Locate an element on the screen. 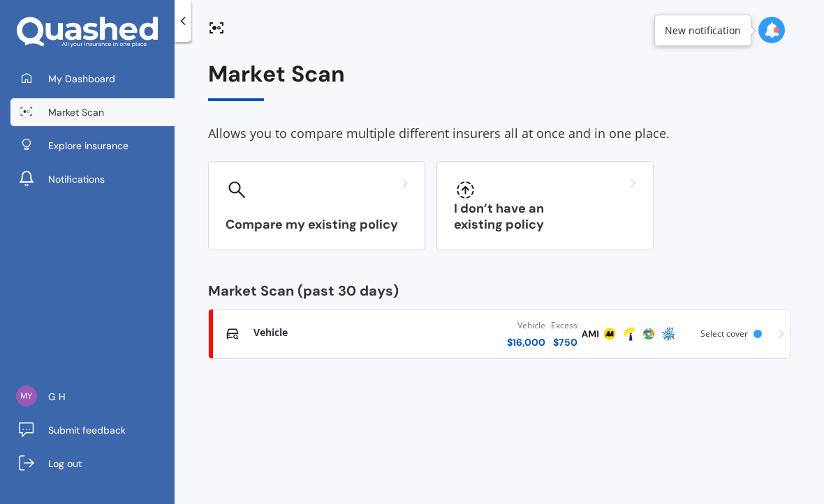 The height and width of the screenshot is (504, 824). span: Select cover is located at coordinates (724, 334).